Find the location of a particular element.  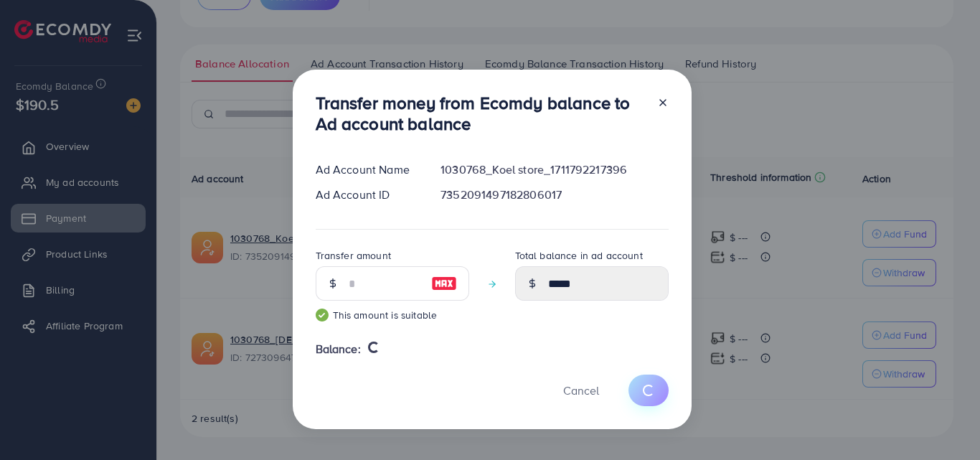

small: This amount is suitable is located at coordinates (393, 315).